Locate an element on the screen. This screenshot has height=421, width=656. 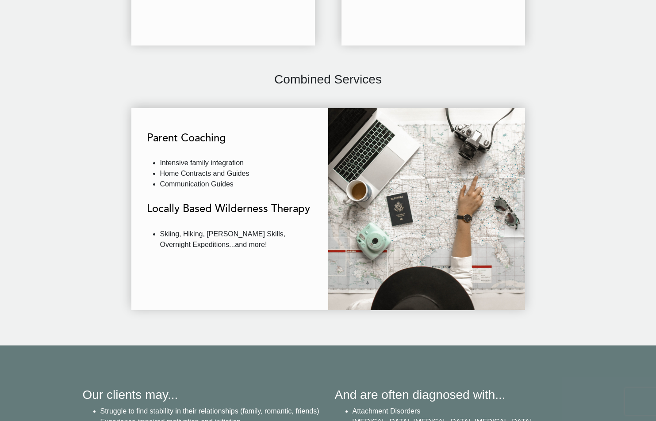
li: Home Contracts and Guides is located at coordinates (236, 174).